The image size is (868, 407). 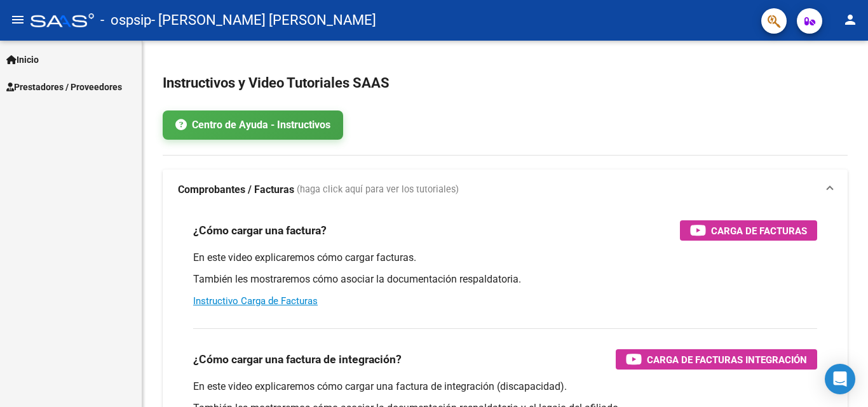 What do you see at coordinates (759, 231) in the screenshot?
I see `span: Carga de Facturas` at bounding box center [759, 231].